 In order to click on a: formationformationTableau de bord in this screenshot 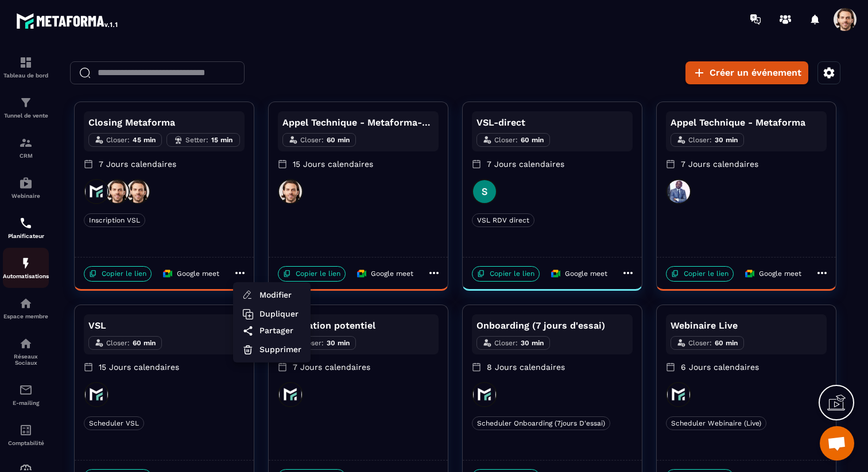, I will do `click(26, 67)`.